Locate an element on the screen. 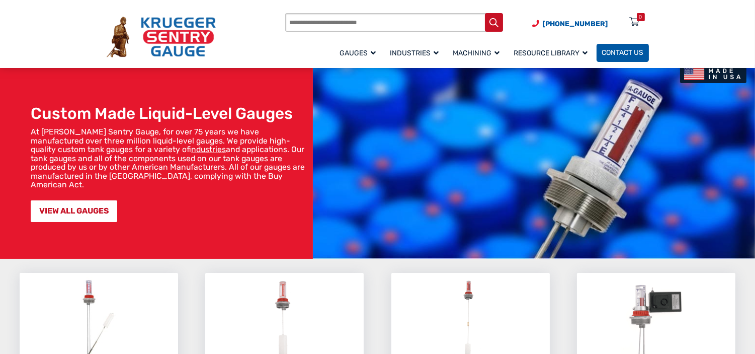 This screenshot has height=354, width=755. span: Resource Library is located at coordinates (551, 53).